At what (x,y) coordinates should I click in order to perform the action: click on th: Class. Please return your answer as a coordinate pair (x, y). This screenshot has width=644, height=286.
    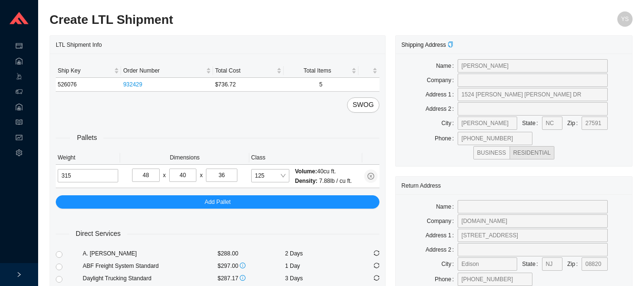
    Looking at the image, I should click on (306, 158).